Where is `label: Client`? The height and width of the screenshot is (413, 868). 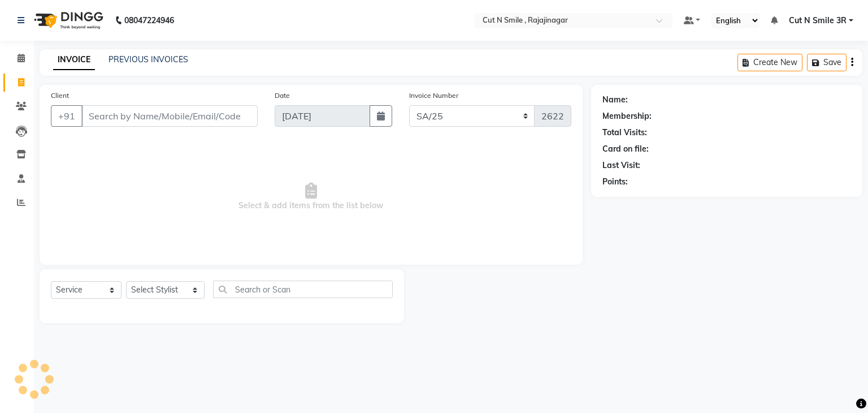
label: Client is located at coordinates (60, 96).